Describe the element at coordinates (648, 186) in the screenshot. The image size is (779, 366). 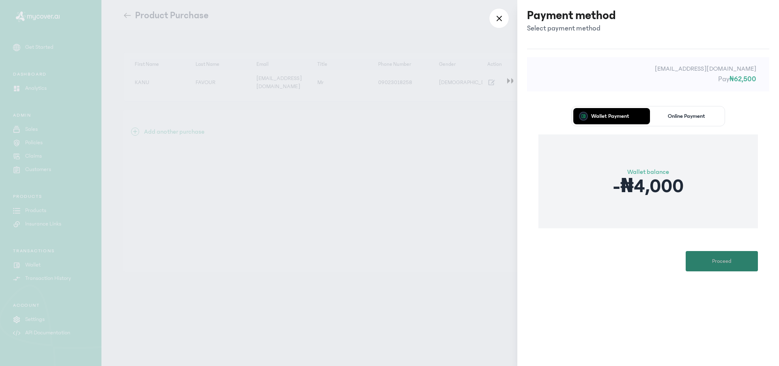
I see `p: -₦4,000` at that location.